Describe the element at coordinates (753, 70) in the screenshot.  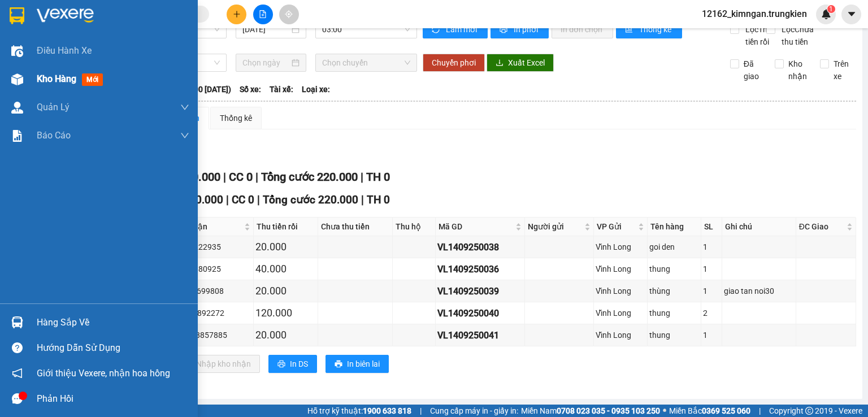
I see `span: Đã giao` at that location.